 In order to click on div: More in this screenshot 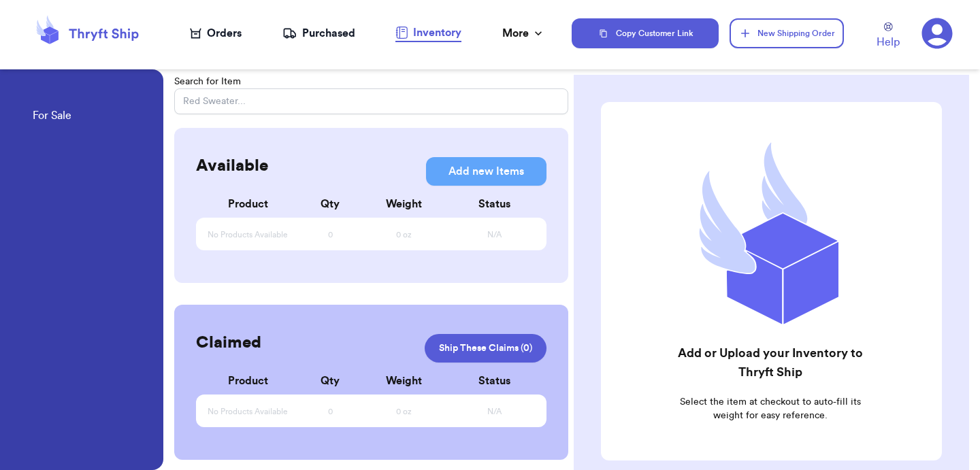, I will do `click(523, 33)`.